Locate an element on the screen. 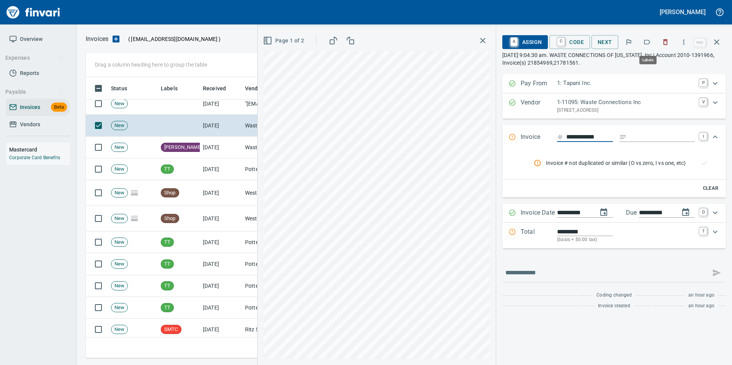  button: Upload an Invoice is located at coordinates (116, 39).